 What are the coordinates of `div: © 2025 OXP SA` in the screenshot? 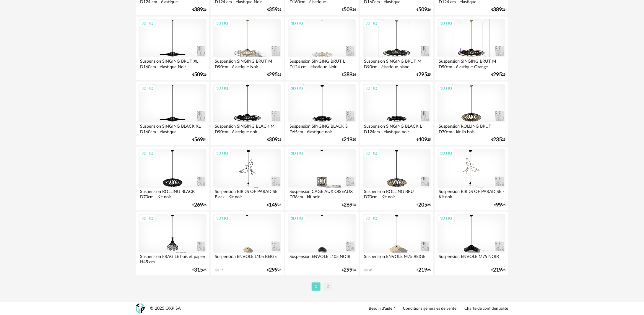 It's located at (166, 308).